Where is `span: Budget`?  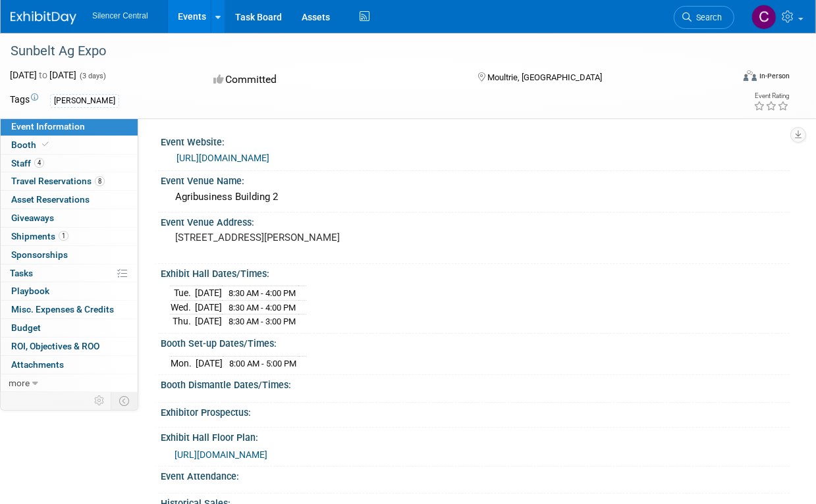
span: Budget is located at coordinates (25, 328).